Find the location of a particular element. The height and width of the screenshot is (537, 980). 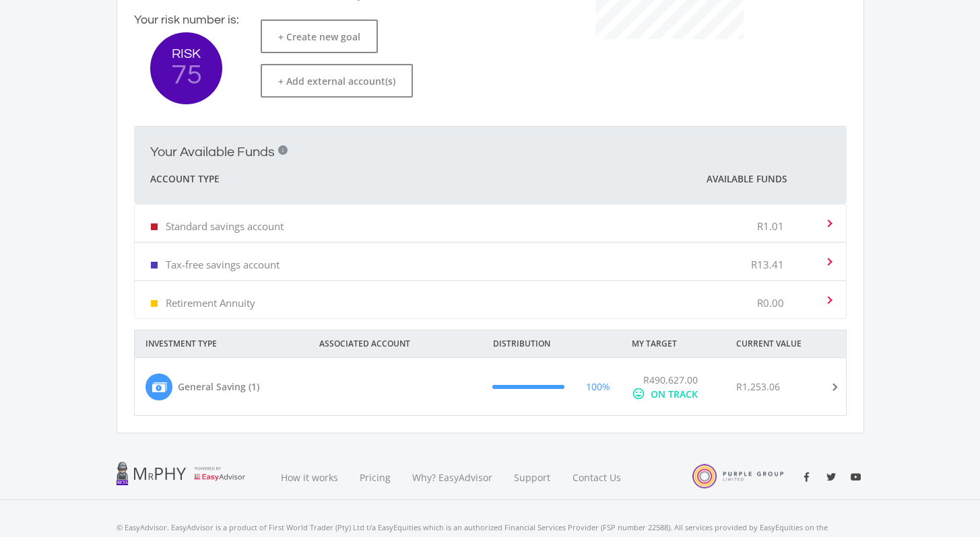

span: R490,627.00 is located at coordinates (670, 379).